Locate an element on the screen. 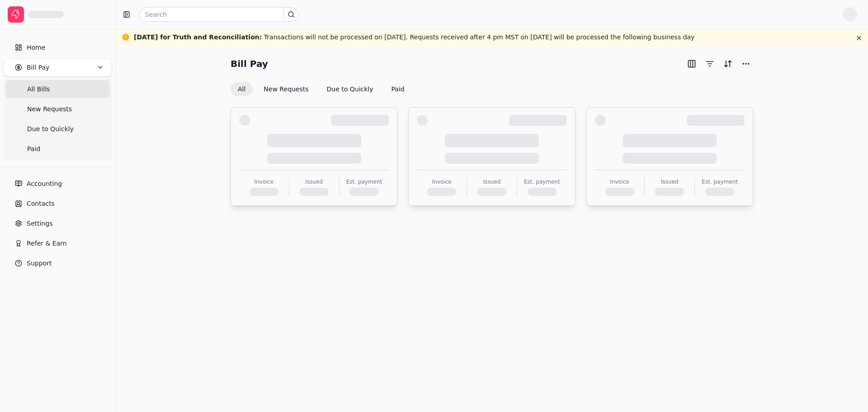 The height and width of the screenshot is (412, 868). div: Invoice filter options is located at coordinates (321, 89).